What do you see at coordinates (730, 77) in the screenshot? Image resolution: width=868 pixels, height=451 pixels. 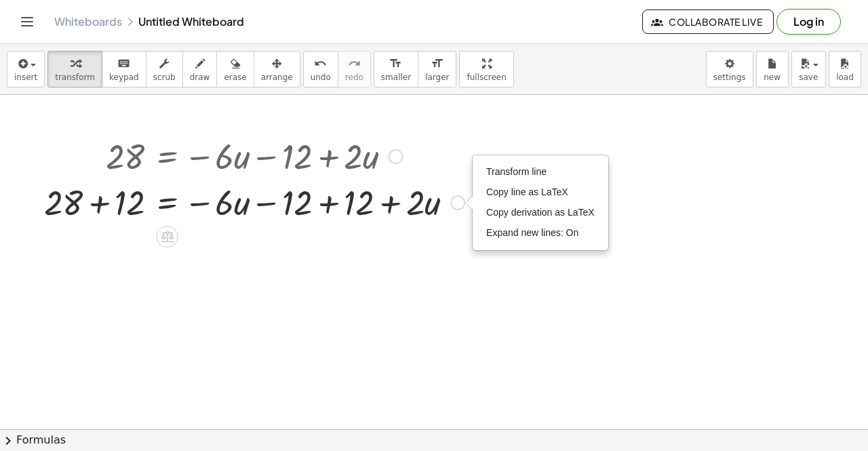 I see `span: settings` at bounding box center [730, 77].